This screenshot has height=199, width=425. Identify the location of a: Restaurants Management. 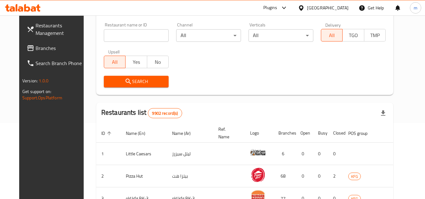
(56, 29).